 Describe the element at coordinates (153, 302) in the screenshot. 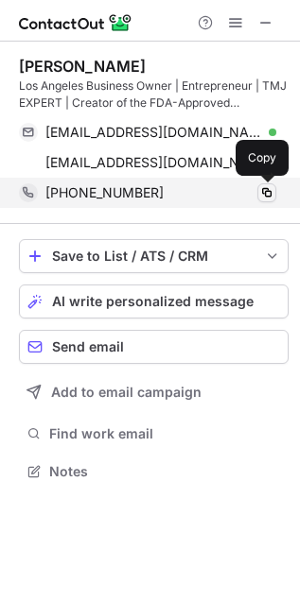

I see `button: AI write personalized message` at that location.